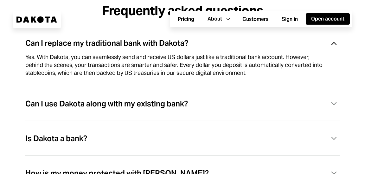 The height and width of the screenshot is (174, 365). Describe the element at coordinates (186, 19) in the screenshot. I see `a: Pricing` at that location.